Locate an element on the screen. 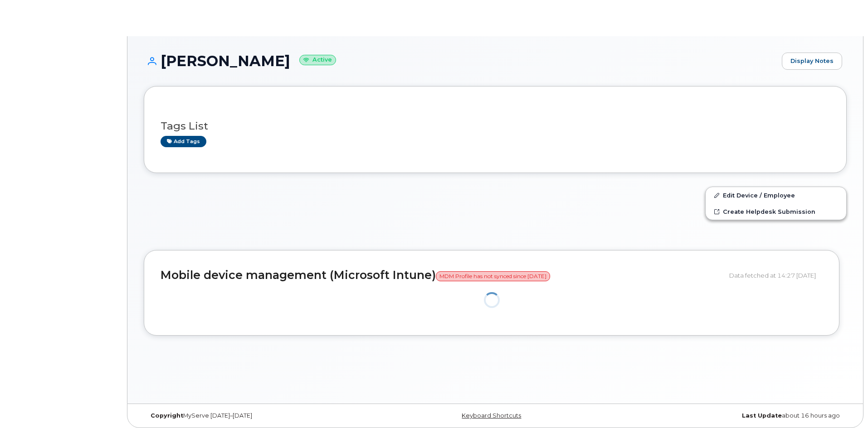 The image size is (868, 428). a: Edit Device / Employee is located at coordinates (776, 195).